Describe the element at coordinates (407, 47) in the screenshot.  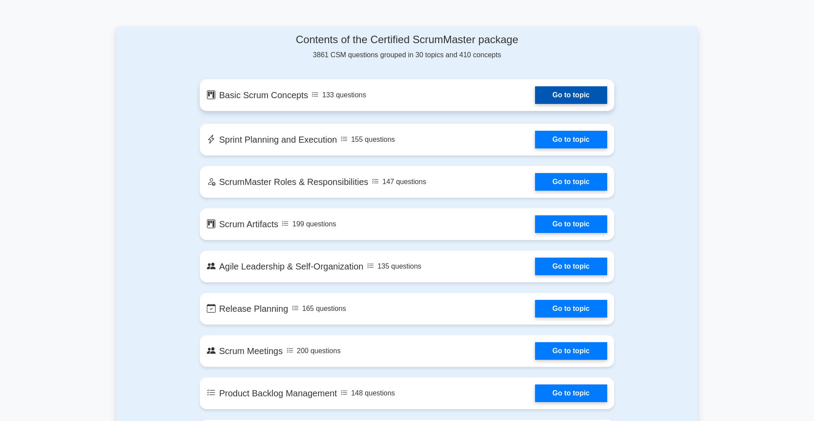
I see `div: 3861 CSM questions grouped in 30 topics and 410 concepts` at that location.